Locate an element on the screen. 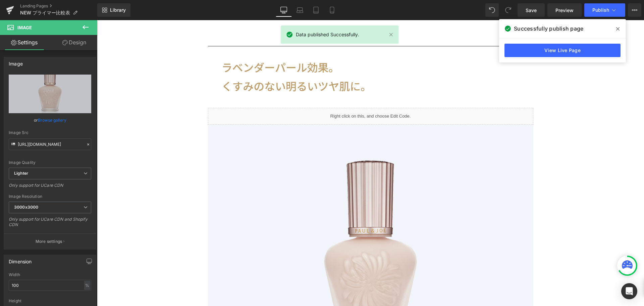  a: Desktop is located at coordinates (284, 10).